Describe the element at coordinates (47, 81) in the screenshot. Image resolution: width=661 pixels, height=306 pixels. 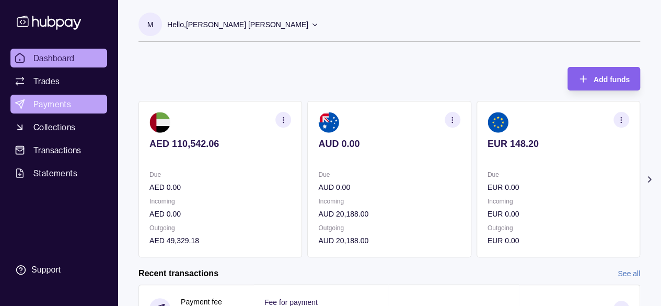
I see `span: Trades` at that location.